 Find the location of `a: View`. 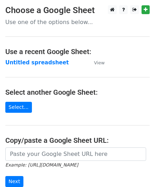

a: View is located at coordinates (96, 63).